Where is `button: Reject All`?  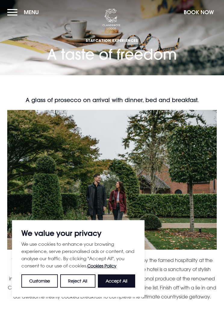 button: Reject All is located at coordinates (78, 281).